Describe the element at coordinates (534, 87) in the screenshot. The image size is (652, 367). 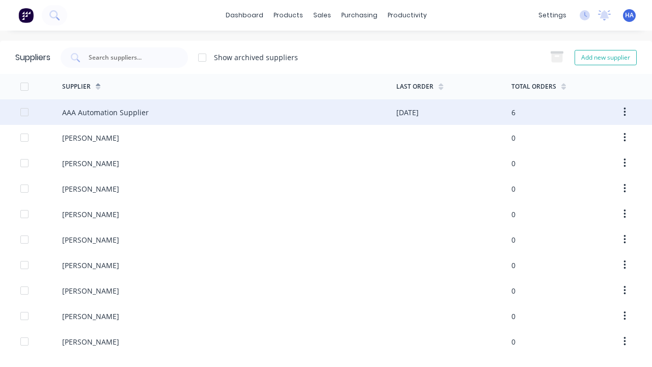
I see `div: Total Orders` at that location.